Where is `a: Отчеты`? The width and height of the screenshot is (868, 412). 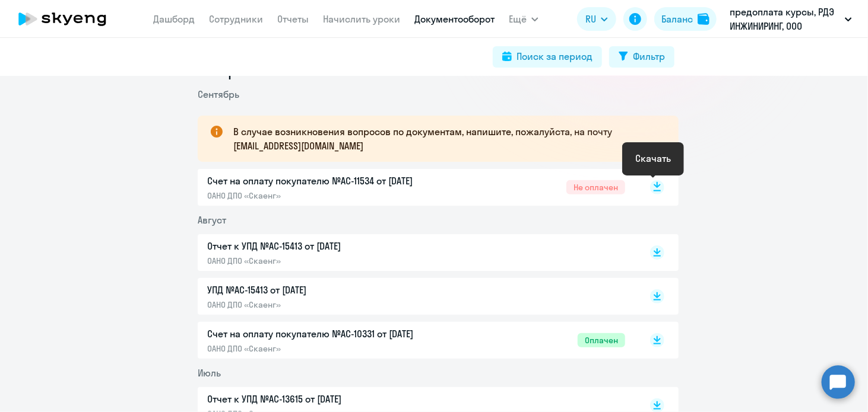
a: Отчеты is located at coordinates (292, 19).